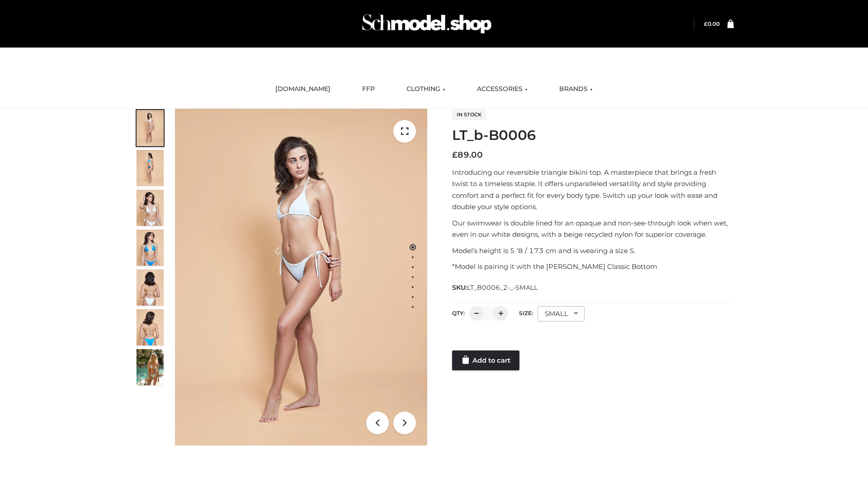 This screenshot has width=868, height=489. I want to click on a: Schmodel Admin 964, so click(427, 23).